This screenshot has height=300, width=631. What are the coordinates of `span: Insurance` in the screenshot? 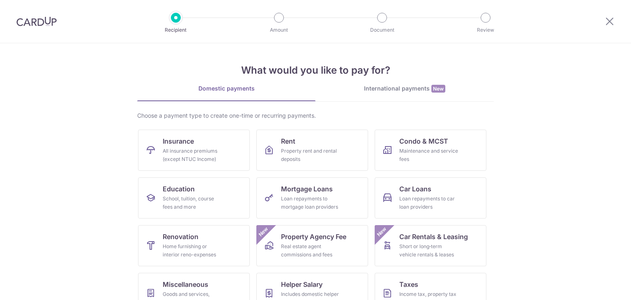 It's located at (178, 141).